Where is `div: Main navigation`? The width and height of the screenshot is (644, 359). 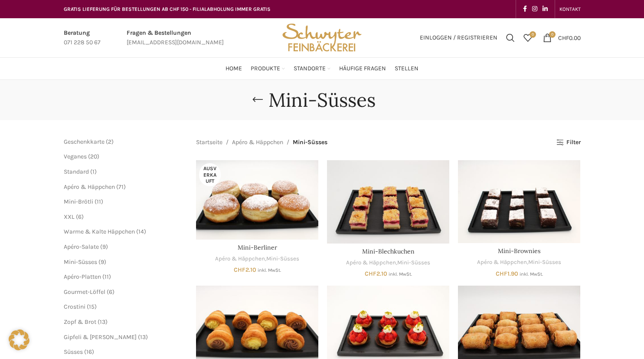 div: Main navigation is located at coordinates (322, 68).